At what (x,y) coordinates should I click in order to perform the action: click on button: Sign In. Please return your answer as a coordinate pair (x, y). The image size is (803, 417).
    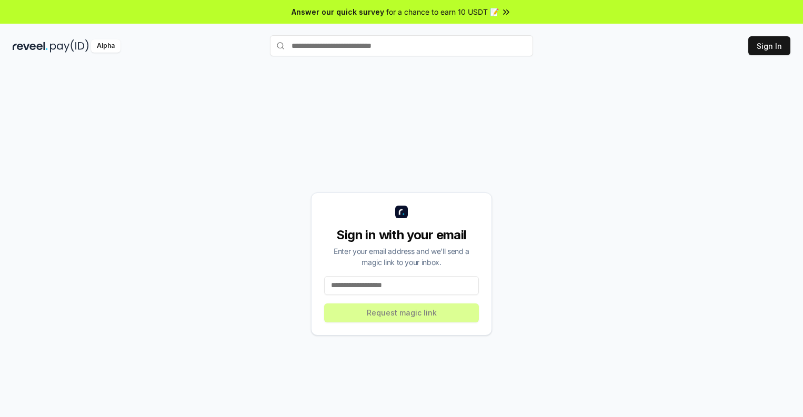
    Looking at the image, I should click on (769, 46).